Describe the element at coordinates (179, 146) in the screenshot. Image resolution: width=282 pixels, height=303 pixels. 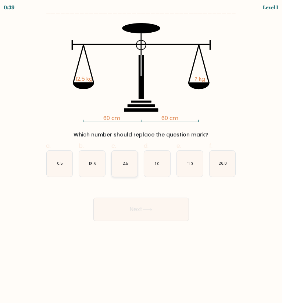
I see `span: e.` at that location.